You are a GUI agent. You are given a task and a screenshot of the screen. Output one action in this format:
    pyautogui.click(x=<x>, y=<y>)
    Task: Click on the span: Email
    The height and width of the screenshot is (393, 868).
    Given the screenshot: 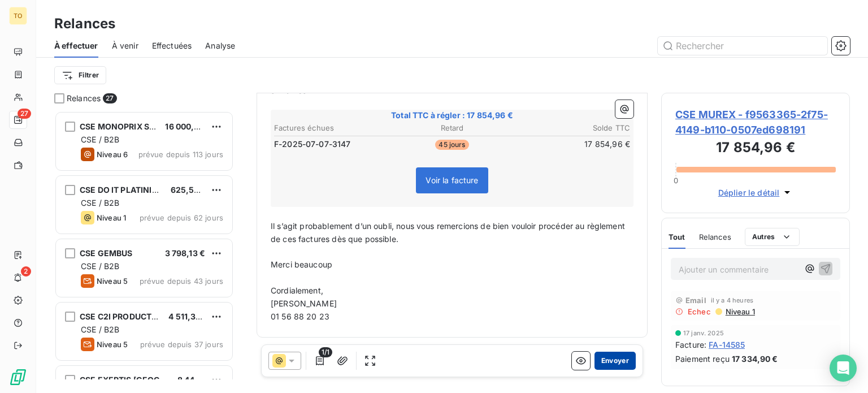 What is the action you would take?
    pyautogui.click(x=695, y=300)
    